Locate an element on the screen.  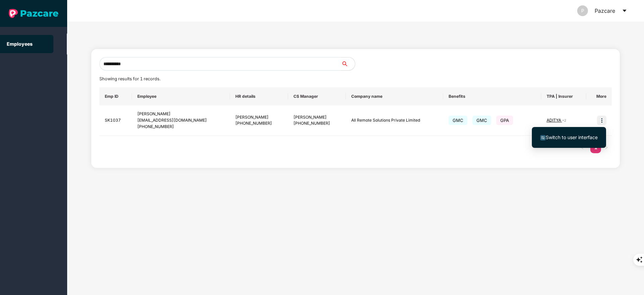
span: search is located at coordinates (348, 64).